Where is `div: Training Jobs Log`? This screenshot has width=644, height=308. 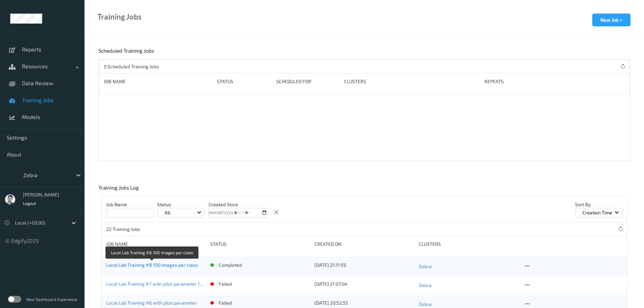
div: Training Jobs Log is located at coordinates (120, 190).